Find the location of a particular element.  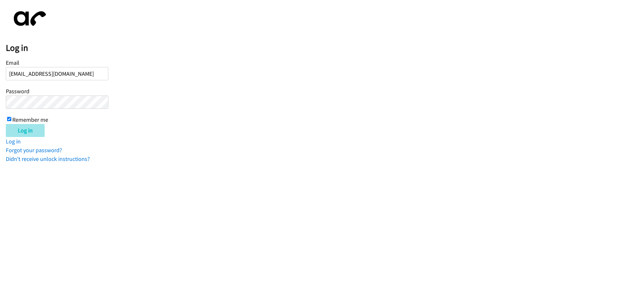

a: Didn't receive unlock instructions? is located at coordinates (48, 158).